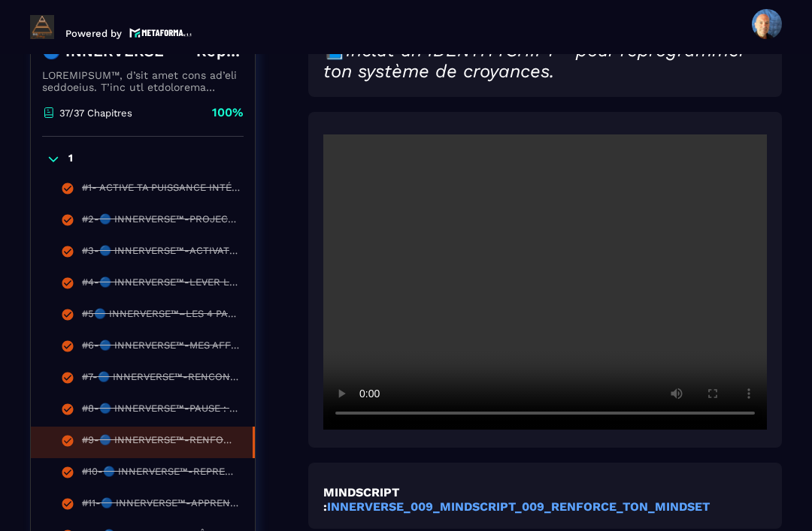 This screenshot has height=531, width=812. Describe the element at coordinates (71, 159) in the screenshot. I see `p: 1` at that location.